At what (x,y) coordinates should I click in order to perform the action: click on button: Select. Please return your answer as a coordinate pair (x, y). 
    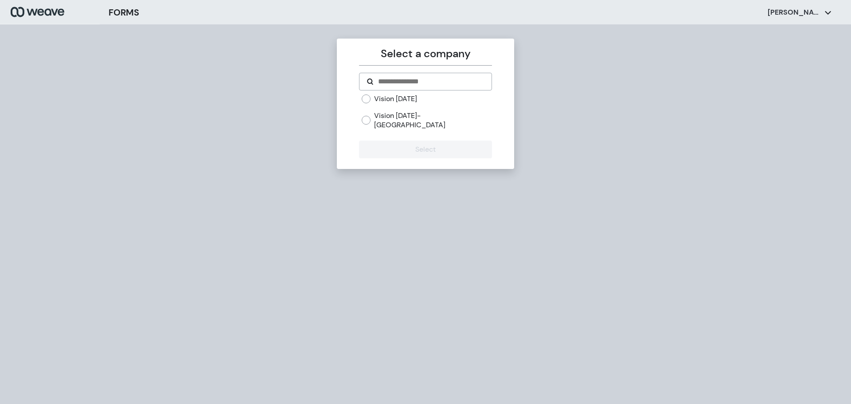
    Looking at the image, I should click on (425, 149).